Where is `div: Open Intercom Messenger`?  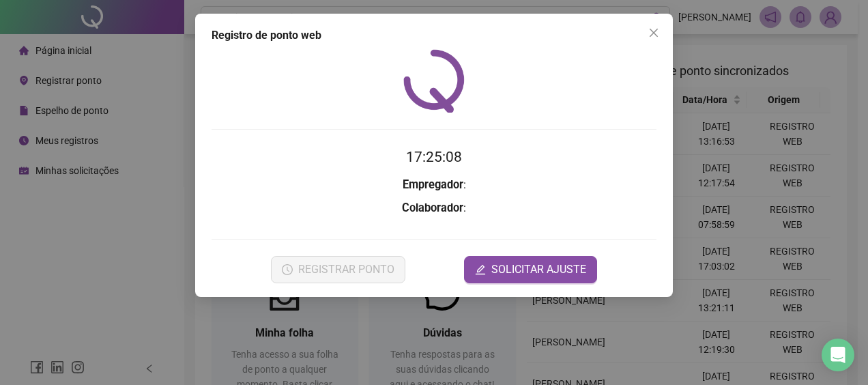
div: Open Intercom Messenger is located at coordinates (838, 355).